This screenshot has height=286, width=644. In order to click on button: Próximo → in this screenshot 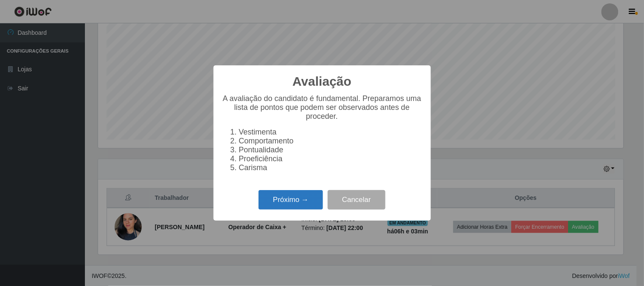, I will do `click(291, 200)`.